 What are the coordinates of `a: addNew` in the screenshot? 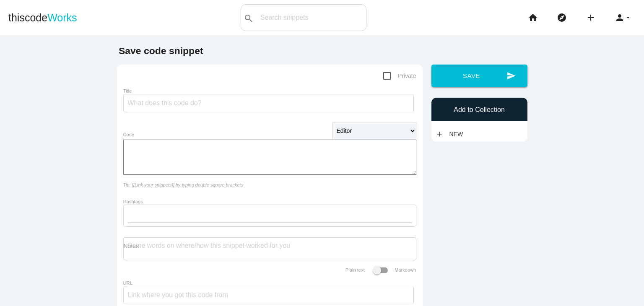 It's located at (451, 134).